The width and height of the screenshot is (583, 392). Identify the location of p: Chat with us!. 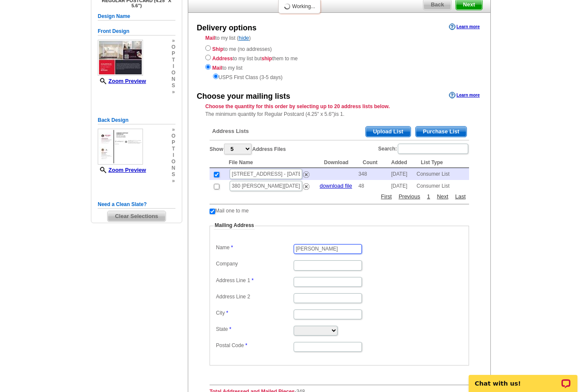
(55, 19).